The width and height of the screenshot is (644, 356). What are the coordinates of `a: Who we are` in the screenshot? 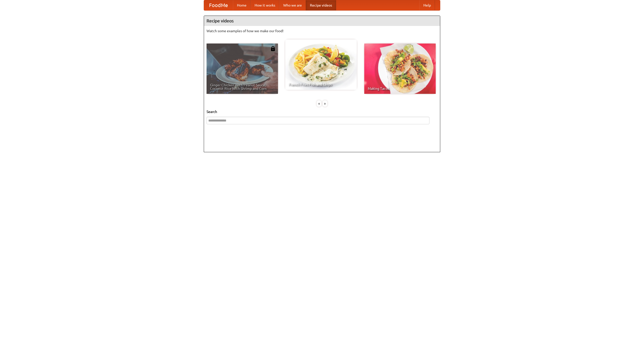 It's located at (292, 5).